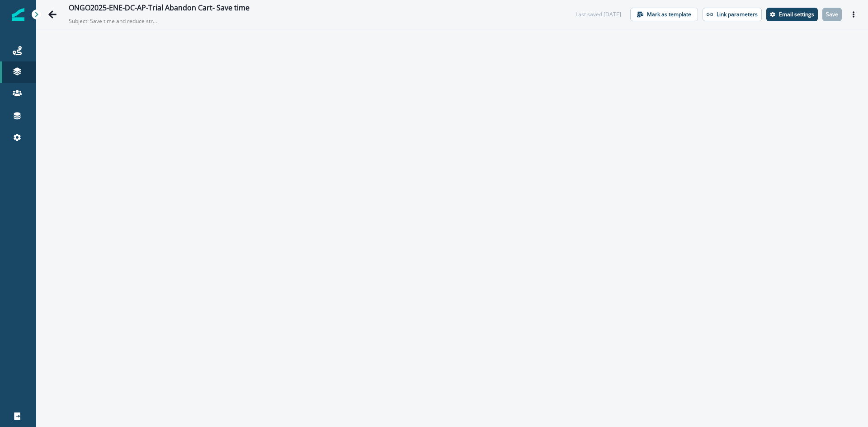  Describe the element at coordinates (664, 15) in the screenshot. I see `button: Mark as template` at that location.